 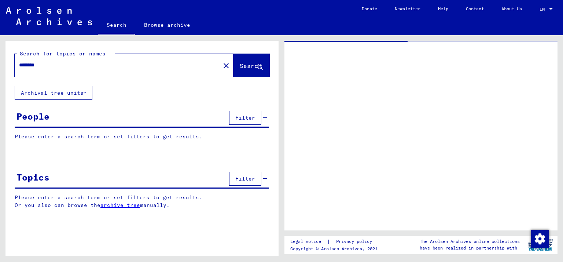 What do you see at coordinates (540, 244) in the screenshot?
I see `img: yv_logo.png` at bounding box center [540, 244].